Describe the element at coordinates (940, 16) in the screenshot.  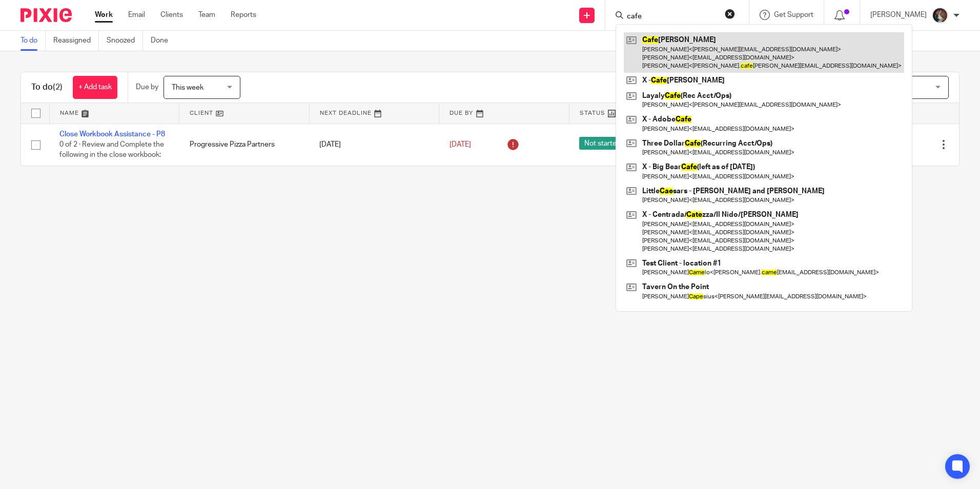
I see `img: Profile%20picture%20JUS.JPG` at that location.